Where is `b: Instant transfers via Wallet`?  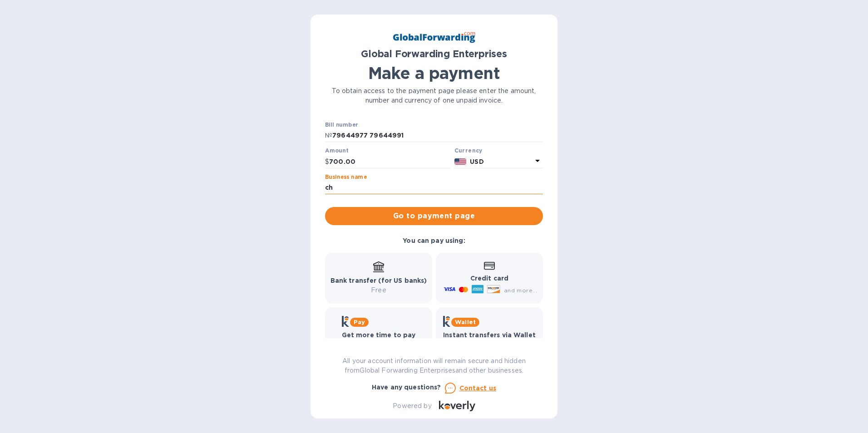 b: Instant transfers via Wallet is located at coordinates (490, 335).